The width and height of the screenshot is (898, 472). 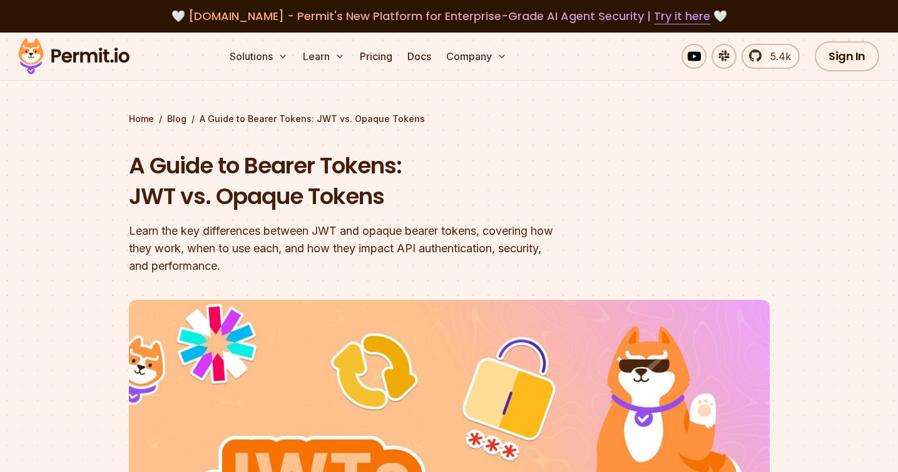 What do you see at coordinates (74, 56) in the screenshot?
I see `img: Permit logo` at bounding box center [74, 56].